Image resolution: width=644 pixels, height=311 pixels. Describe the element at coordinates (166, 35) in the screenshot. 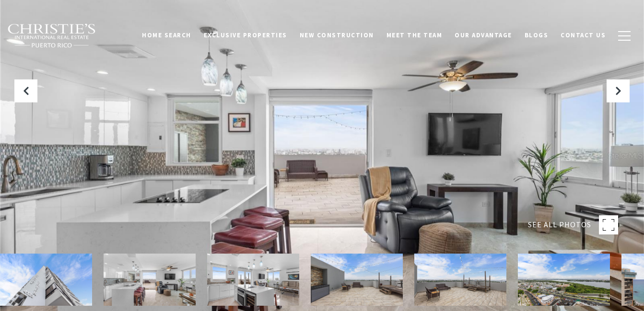

I see `a: Home Search` at that location.